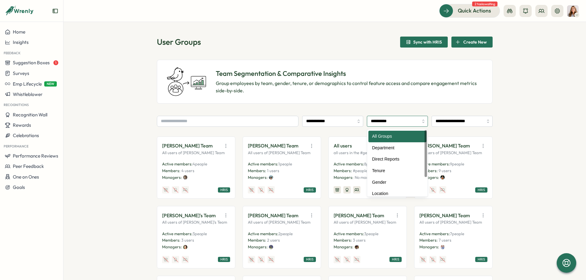  What do you see at coordinates (35, 156) in the screenshot?
I see `span: Performance Reviews` at bounding box center [35, 156].